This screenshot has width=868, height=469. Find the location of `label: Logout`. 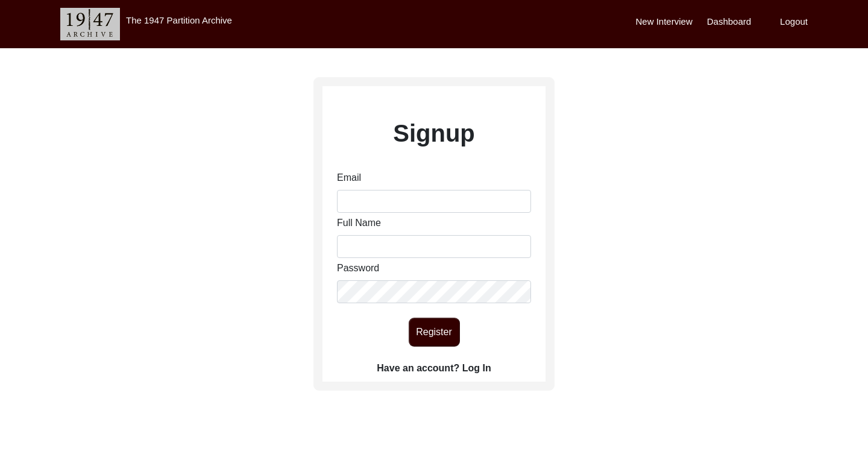

label: Logout is located at coordinates (794, 22).